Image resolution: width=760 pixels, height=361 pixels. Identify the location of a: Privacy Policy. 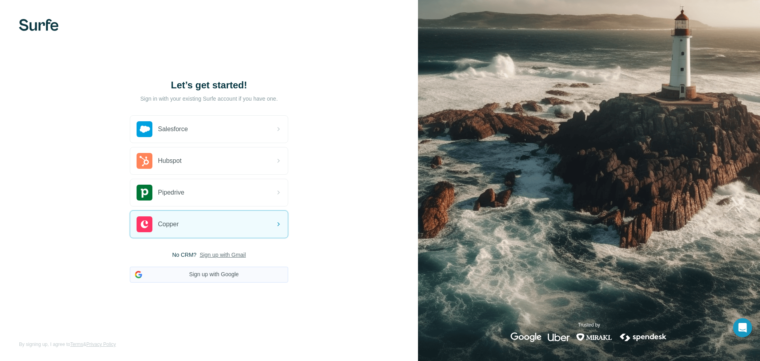
(101, 344).